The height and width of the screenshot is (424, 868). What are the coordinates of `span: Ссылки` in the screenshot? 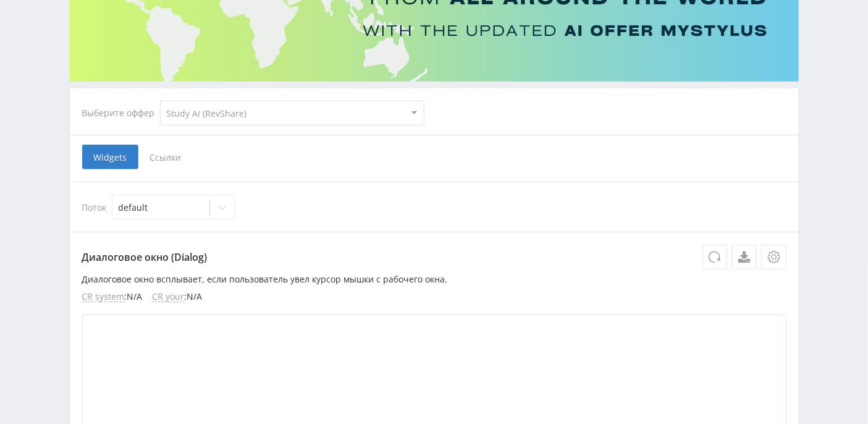 It's located at (165, 157).